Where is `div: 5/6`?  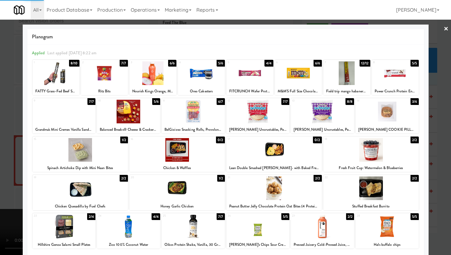 div: 5/6 is located at coordinates (156, 102).